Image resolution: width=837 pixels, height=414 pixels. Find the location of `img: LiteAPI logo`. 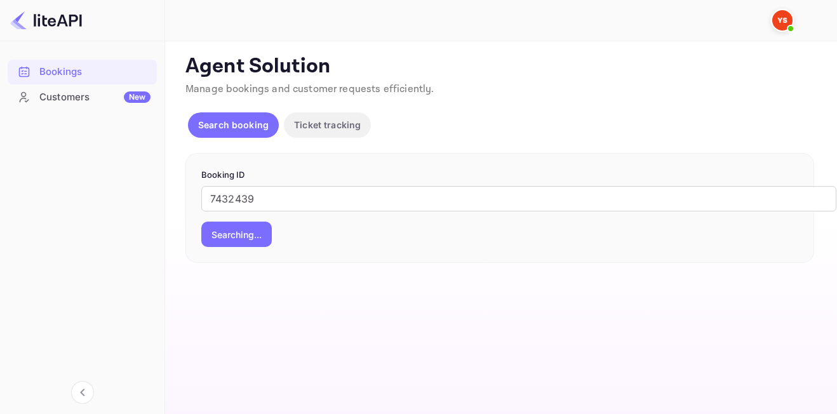

img: LiteAPI logo is located at coordinates (46, 20).